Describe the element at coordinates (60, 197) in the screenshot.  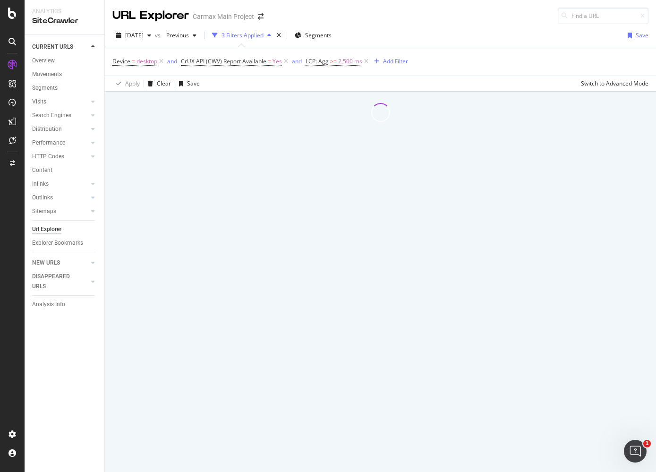
I see `a: Outlinks` at that location.